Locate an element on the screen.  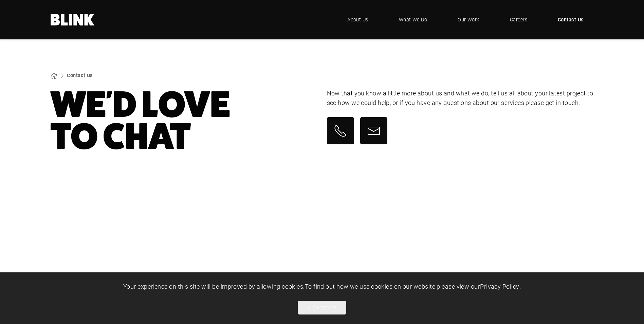
span: Our Work is located at coordinates (468, 19).